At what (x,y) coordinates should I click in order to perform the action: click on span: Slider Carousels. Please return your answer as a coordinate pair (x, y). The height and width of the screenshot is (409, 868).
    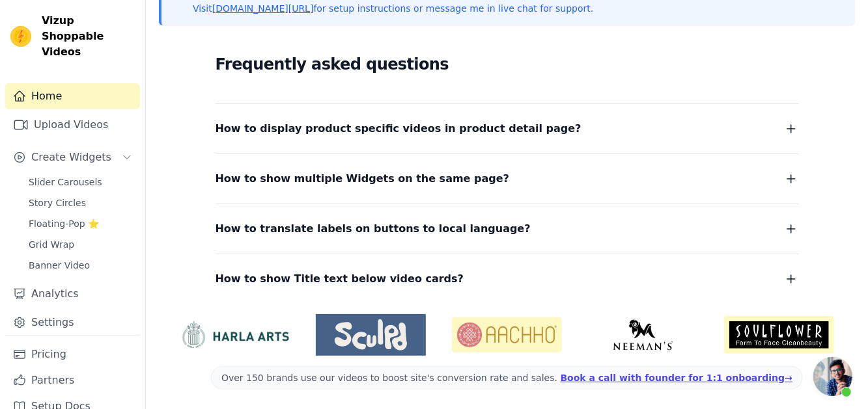
    Looking at the image, I should click on (65, 182).